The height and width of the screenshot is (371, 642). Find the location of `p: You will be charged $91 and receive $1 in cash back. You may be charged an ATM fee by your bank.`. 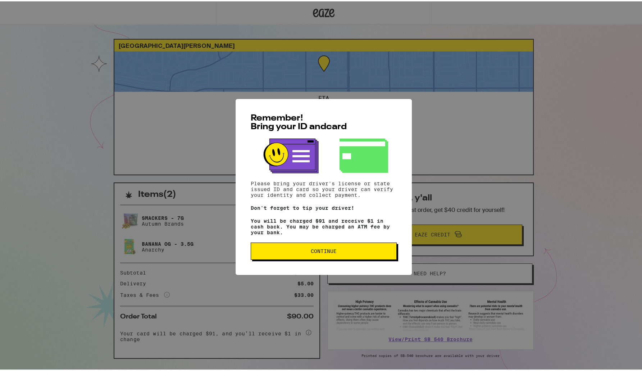

p: You will be charged $91 and receive $1 in cash back. You may be charged an ATM fee by your bank. is located at coordinates (324, 225).